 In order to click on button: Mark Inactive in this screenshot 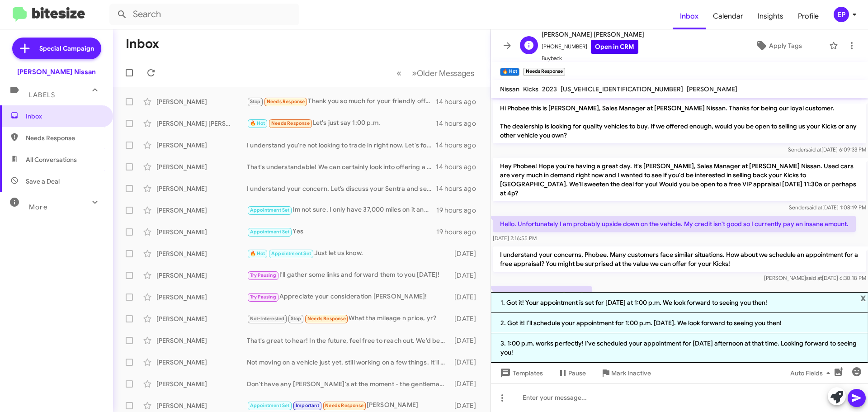, I will do `click(626, 373)`.